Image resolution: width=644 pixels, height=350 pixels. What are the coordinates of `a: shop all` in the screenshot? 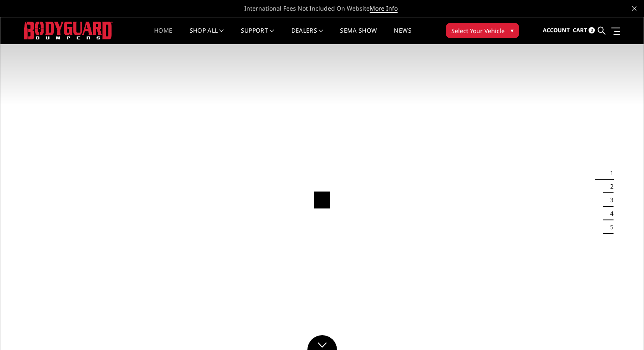 It's located at (207, 35).